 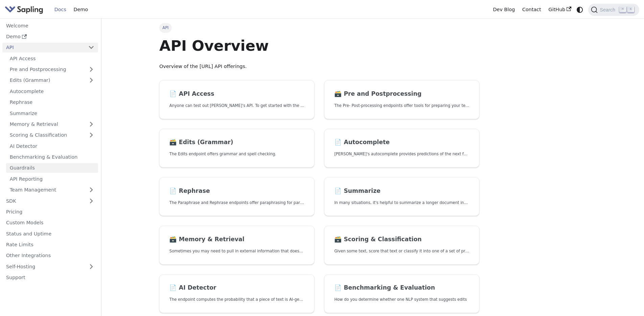 What do you see at coordinates (43, 201) in the screenshot?
I see `a: SDK` at bounding box center [43, 201].